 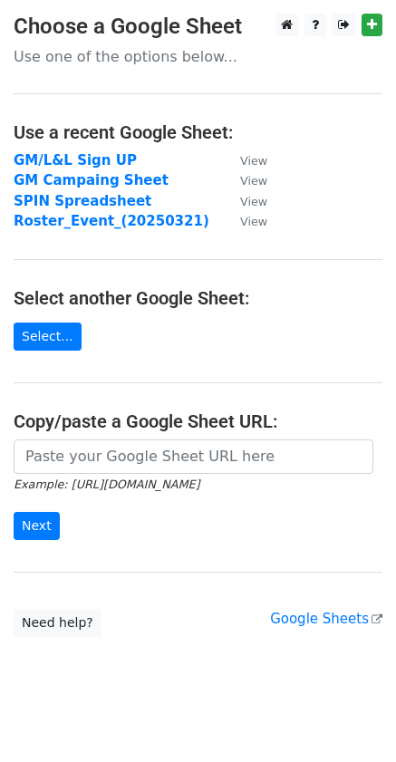 I want to click on a: GM Campaing Sheet, so click(x=91, y=180).